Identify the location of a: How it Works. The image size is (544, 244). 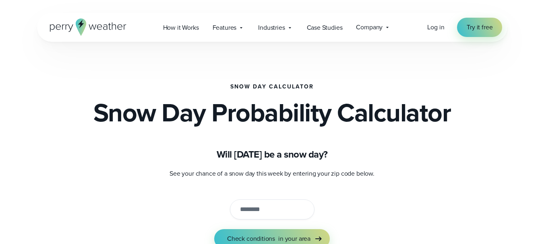
(181, 27).